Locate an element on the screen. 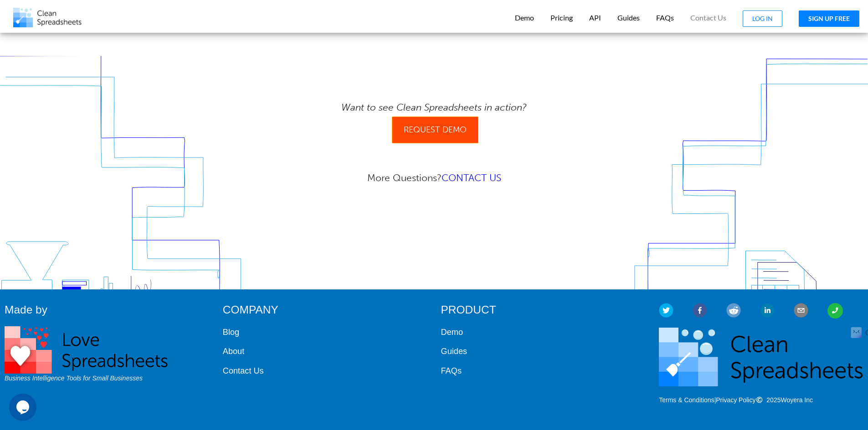 The width and height of the screenshot is (868, 430). h3: COMPANY is located at coordinates (325, 313).